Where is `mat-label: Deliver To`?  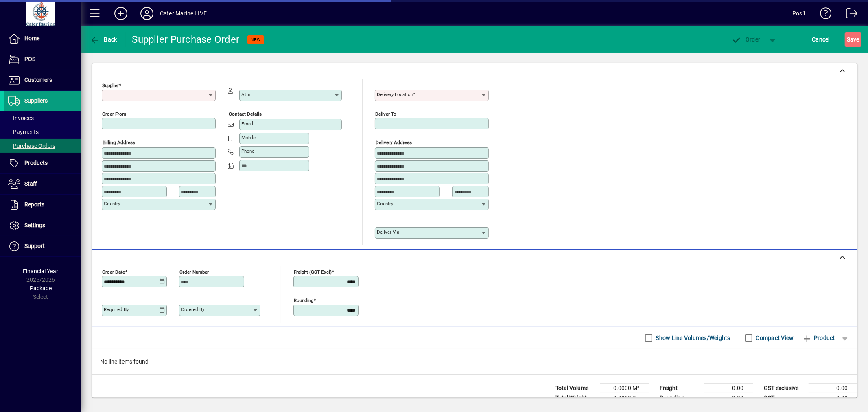
mat-label: Deliver To is located at coordinates (386, 114).